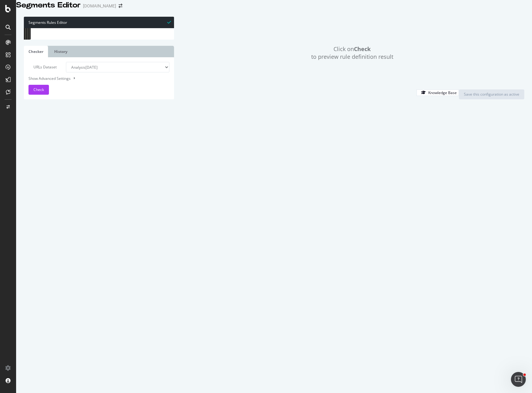  I want to click on label: URLs Dataset, so click(43, 67).